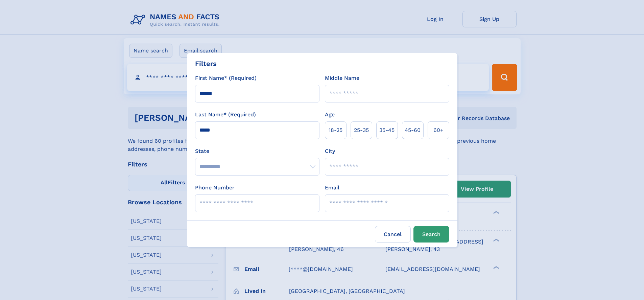 The image size is (644, 300). Describe the element at coordinates (330, 151) in the screenshot. I see `label: City` at that location.